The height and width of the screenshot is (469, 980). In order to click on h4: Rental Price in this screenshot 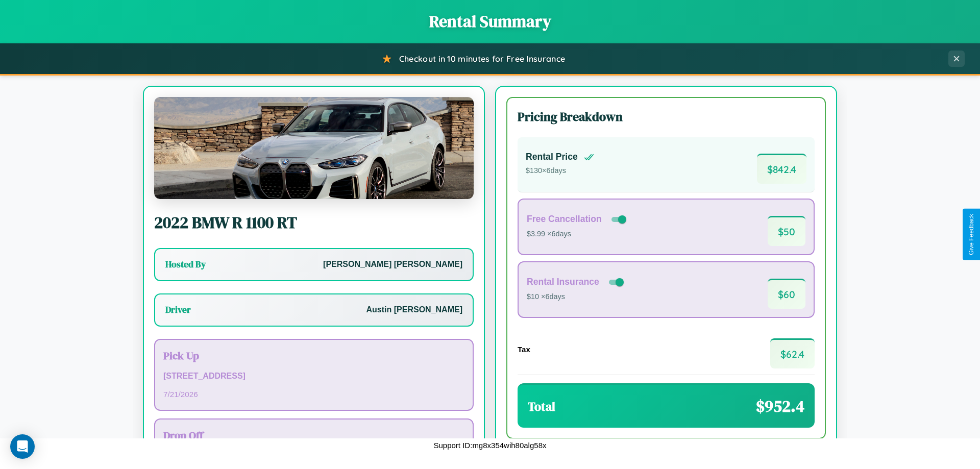, I will do `click(552, 156)`.